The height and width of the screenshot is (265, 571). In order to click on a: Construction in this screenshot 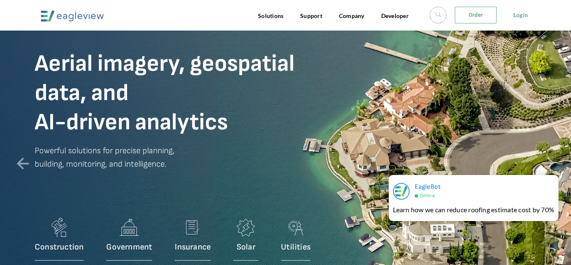, I will do `click(59, 240)`.